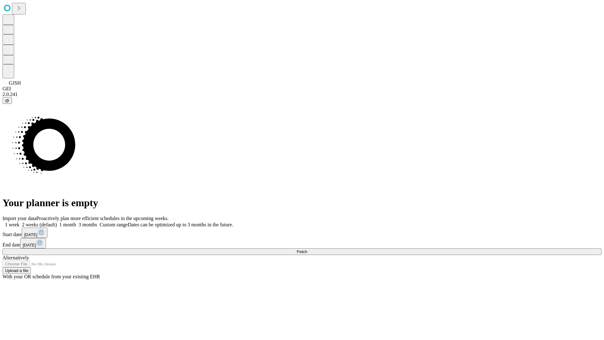  Describe the element at coordinates (68, 224) in the screenshot. I see `span: 1 month` at that location.